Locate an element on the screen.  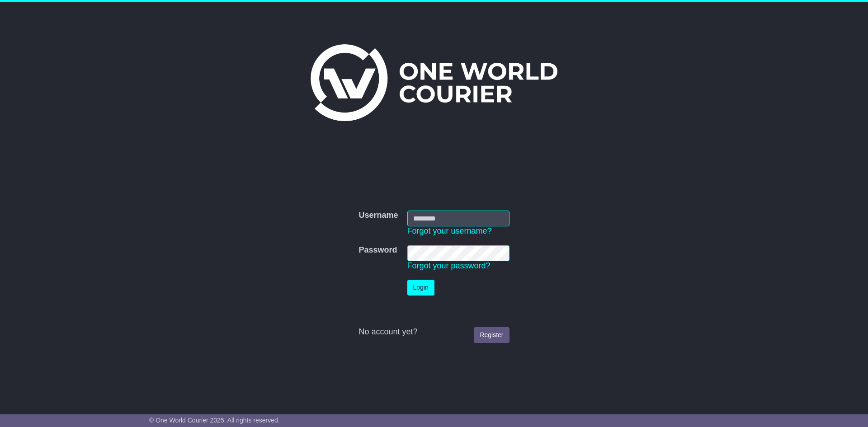
a: Forgot your password? is located at coordinates (449, 266).